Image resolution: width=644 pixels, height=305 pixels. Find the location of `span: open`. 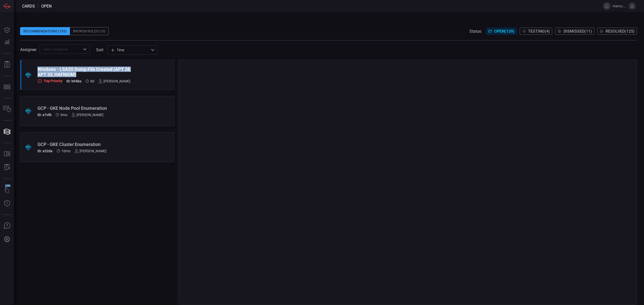

span: open is located at coordinates (46, 6).